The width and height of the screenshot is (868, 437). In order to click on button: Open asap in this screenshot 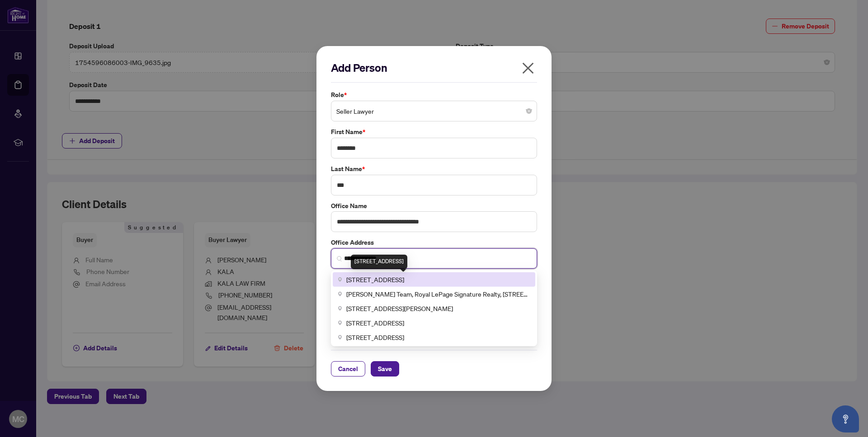, I will do `click(845, 419)`.